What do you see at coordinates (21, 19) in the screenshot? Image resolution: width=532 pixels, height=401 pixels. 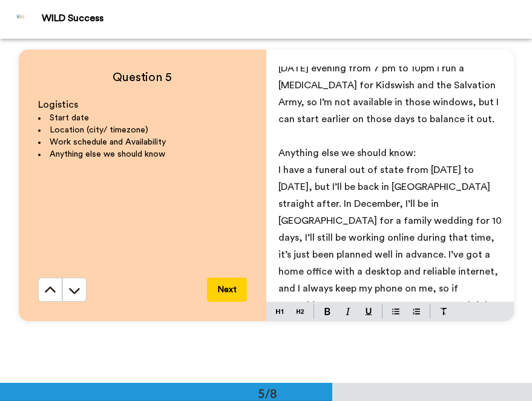 I see `img: Profile Image` at bounding box center [21, 19].